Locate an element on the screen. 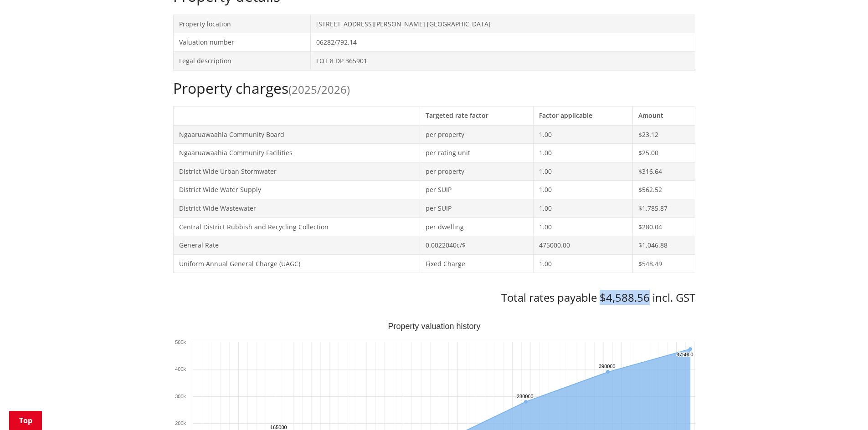 This screenshot has width=868, height=430. path: Wednesday, Jun 30, 12:00, 390,000. Capital Value. is located at coordinates (608, 372).